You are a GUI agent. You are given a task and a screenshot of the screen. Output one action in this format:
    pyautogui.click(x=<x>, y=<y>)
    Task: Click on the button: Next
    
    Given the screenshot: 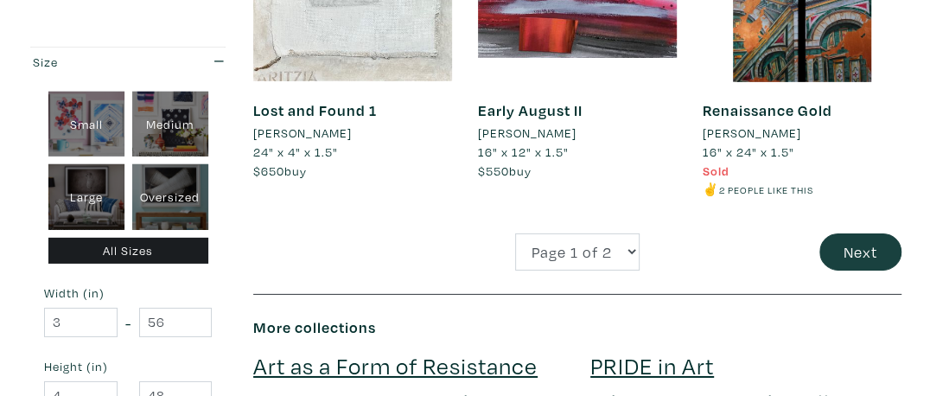 What is the action you would take?
    pyautogui.click(x=860, y=251)
    